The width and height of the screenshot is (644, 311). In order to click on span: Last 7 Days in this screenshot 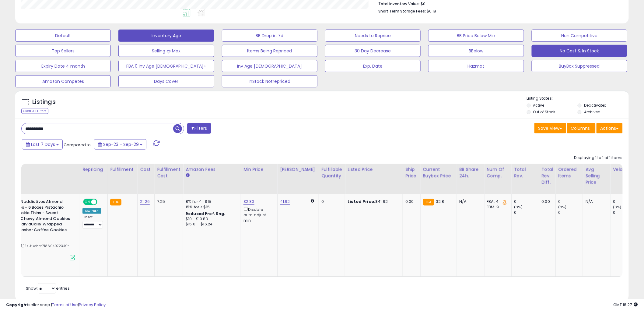, I will do `click(43, 144)`.